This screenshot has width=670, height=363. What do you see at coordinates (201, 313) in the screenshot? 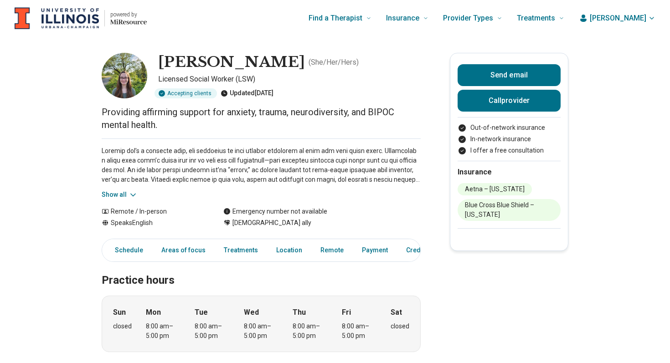
I see `strong: Tue` at bounding box center [201, 313].